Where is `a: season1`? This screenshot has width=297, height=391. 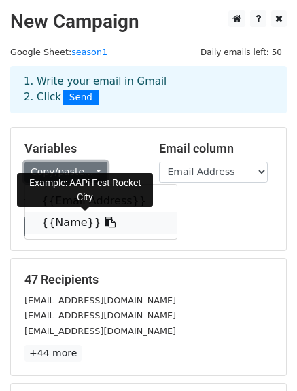 a: season1 is located at coordinates (89, 52).